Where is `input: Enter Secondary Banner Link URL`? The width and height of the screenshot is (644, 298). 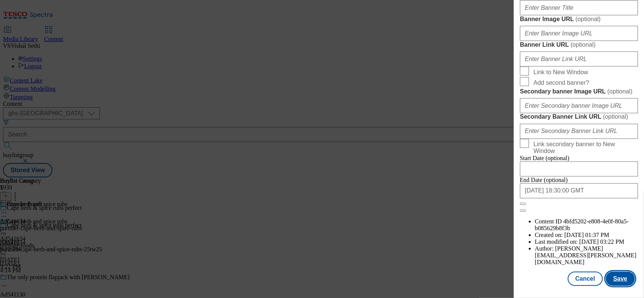 input: Enter Secondary Banner Link URL is located at coordinates (579, 132).